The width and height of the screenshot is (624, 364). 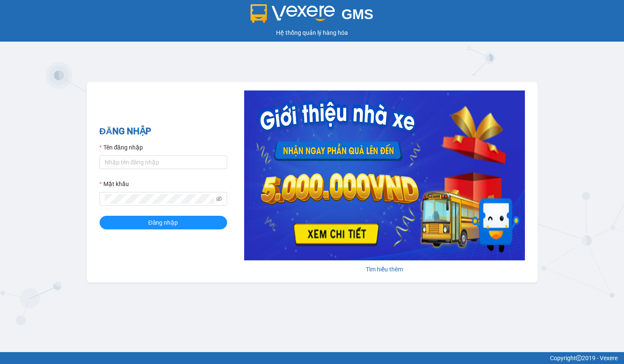 What do you see at coordinates (219, 199) in the screenshot?
I see `span: eye-invisible` at bounding box center [219, 199].